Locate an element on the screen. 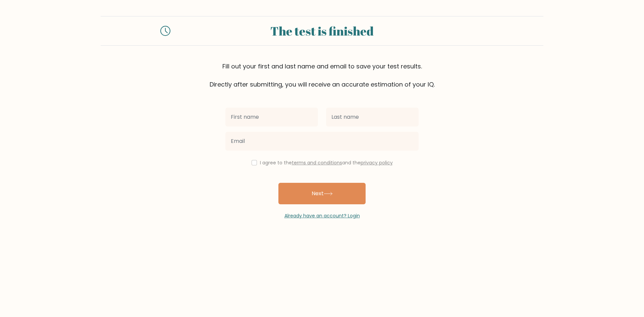 This screenshot has width=644, height=317. div: Fill out your first and last name and email to save your test results. Directly after submitting,... is located at coordinates (322, 75).